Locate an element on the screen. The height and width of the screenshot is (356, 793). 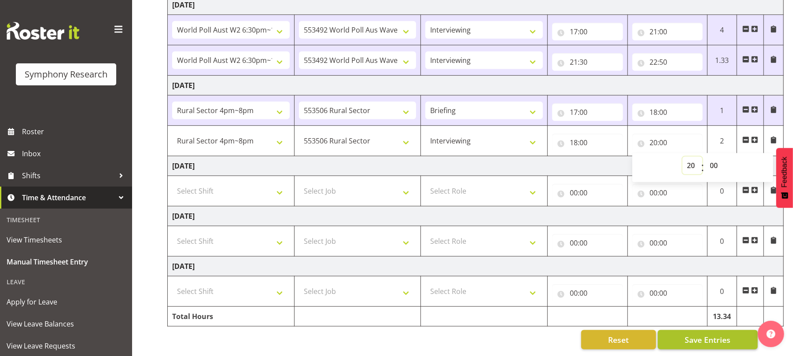
button: Save Entries is located at coordinates (707, 340).